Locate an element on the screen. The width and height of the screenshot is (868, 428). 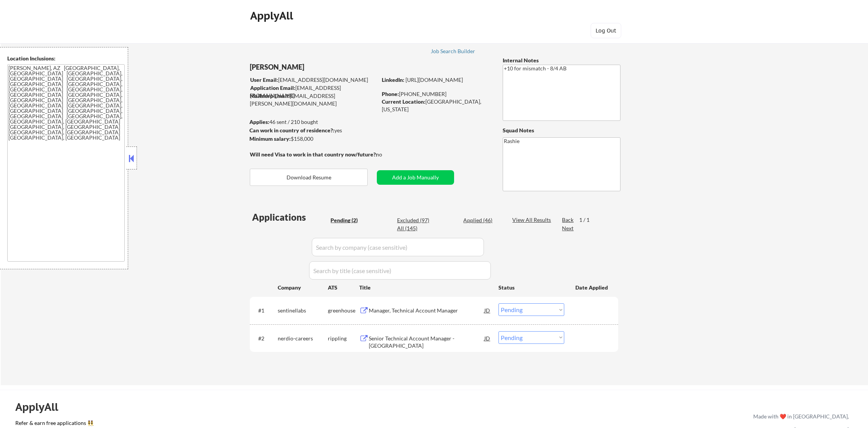
div: View All Results is located at coordinates (532, 220).